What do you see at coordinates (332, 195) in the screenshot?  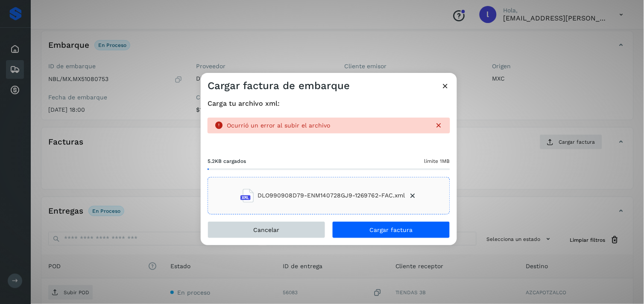 I see `span: DLO990908D79-ENM140728GJ9-1269762-FAC.xml` at bounding box center [332, 195].